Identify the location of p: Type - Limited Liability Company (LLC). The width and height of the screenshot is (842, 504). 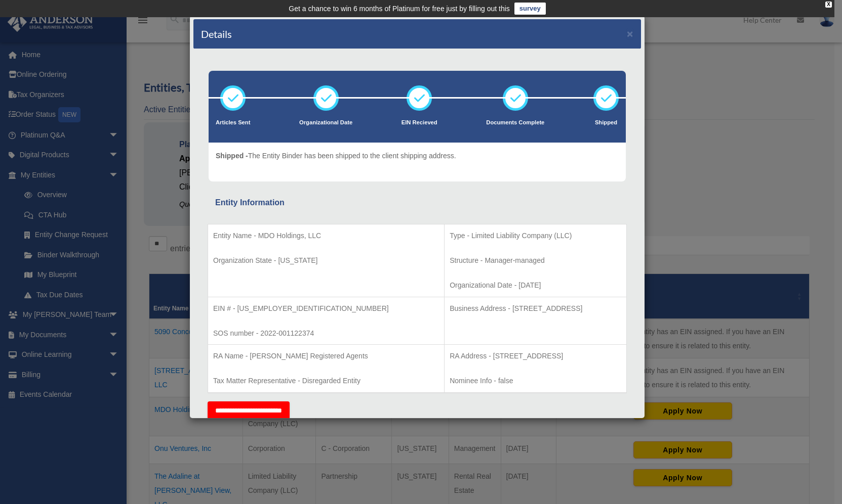
(535, 236).